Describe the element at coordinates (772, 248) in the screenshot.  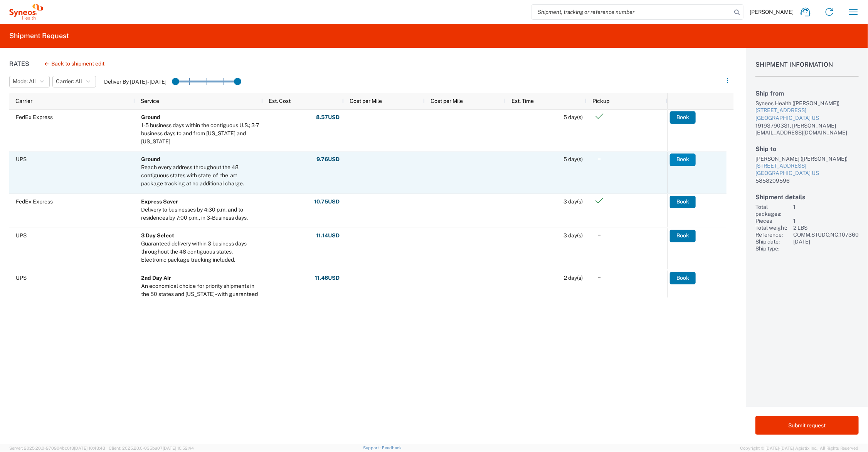
I see `div: Ship type:` at that location.